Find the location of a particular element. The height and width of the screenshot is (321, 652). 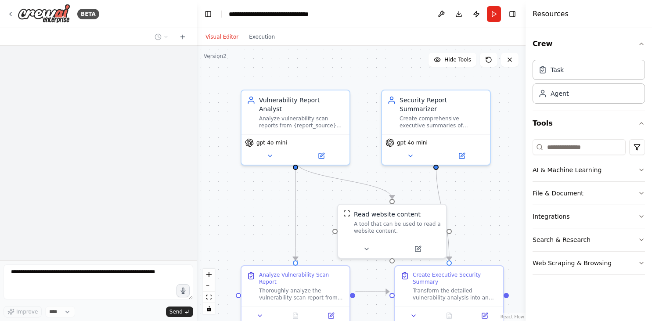

div: Agent is located at coordinates (559, 93).